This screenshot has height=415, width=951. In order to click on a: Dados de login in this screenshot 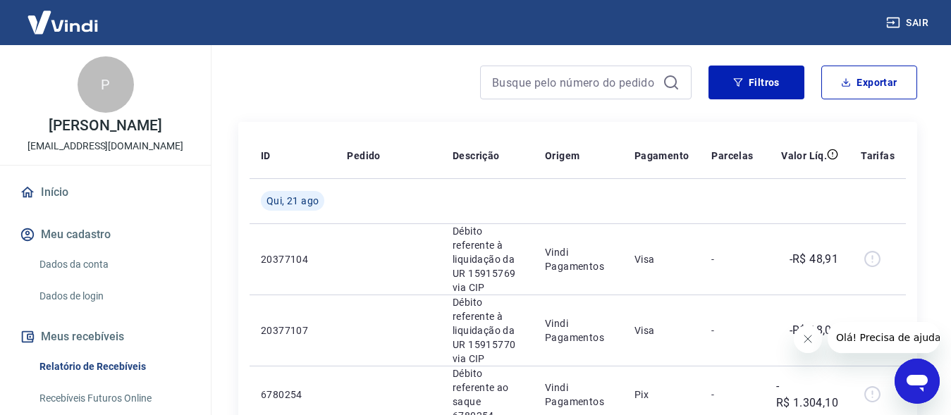, I will do `click(114, 296)`.